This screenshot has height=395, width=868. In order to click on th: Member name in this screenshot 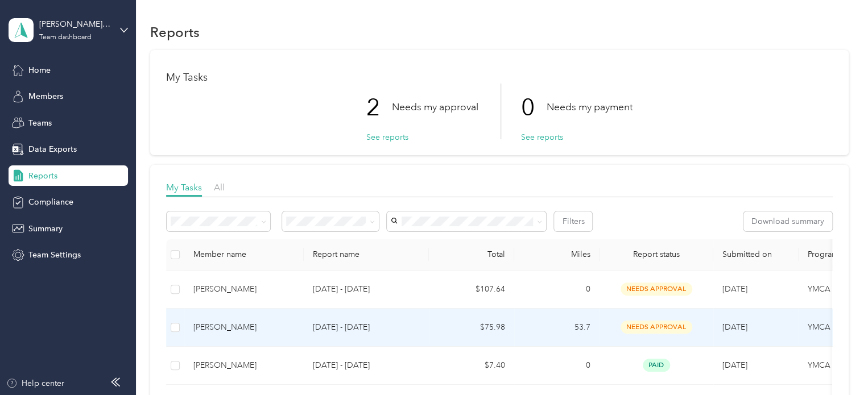, I will do `click(244, 254)`.